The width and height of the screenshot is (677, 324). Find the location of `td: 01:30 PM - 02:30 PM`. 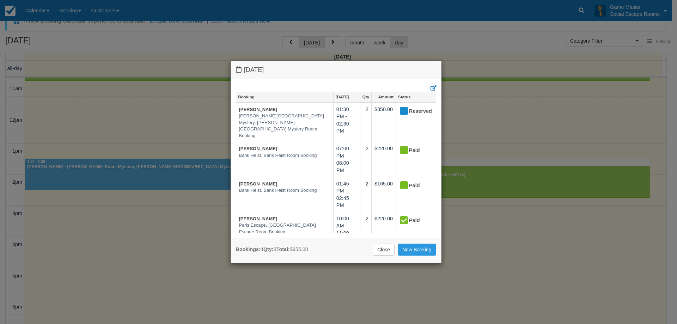

td: 01:30 PM - 02:30 PM is located at coordinates (347, 122).